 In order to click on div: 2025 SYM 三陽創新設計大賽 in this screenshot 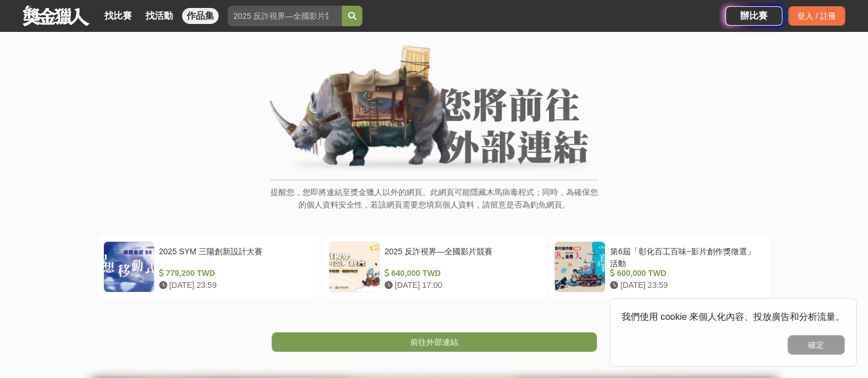, I will do `click(234, 257)`.